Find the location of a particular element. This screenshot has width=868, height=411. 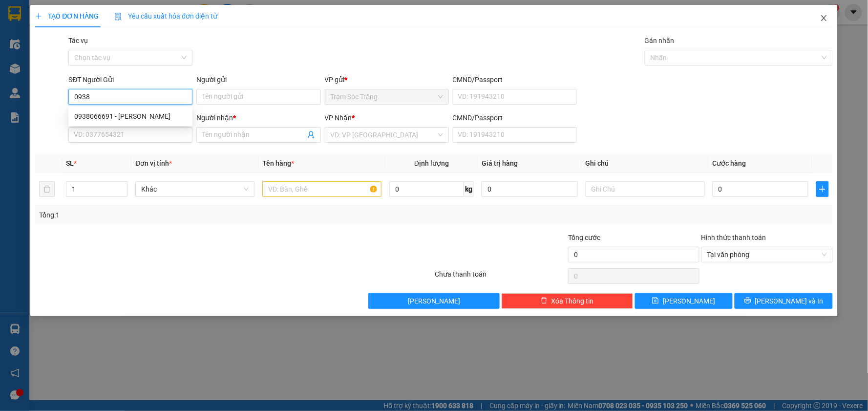

span: TP.HCM -SÓC TRĂNG is located at coordinates (128, 27).